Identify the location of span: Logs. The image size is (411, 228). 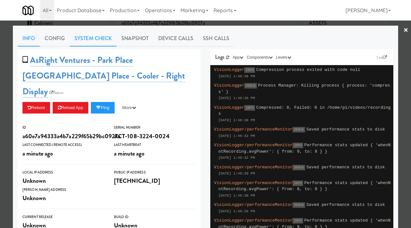
(220, 57).